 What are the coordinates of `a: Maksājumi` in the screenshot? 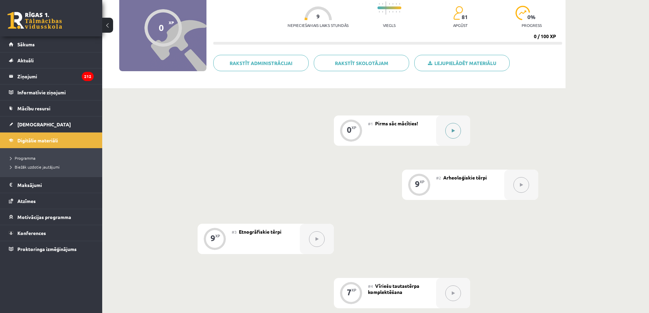 It's located at (51, 185).